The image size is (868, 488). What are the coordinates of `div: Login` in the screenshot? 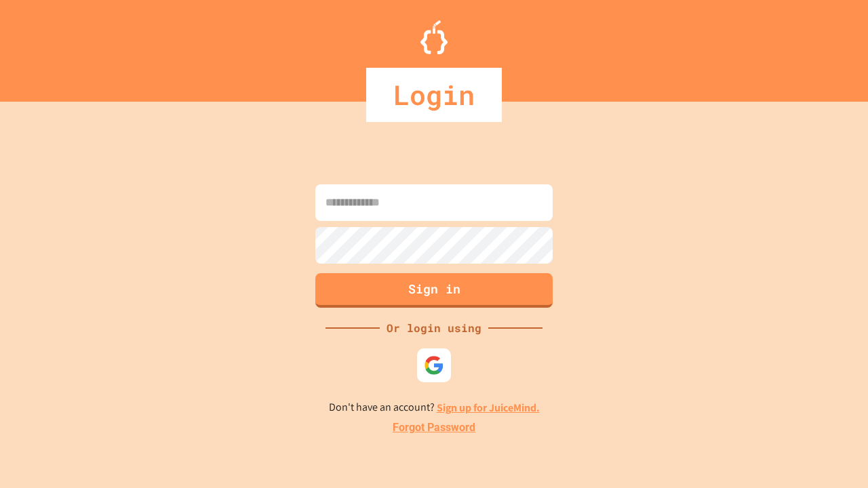 It's located at (434, 95).